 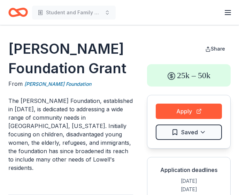 What do you see at coordinates (189, 111) in the screenshot?
I see `button: Apply` at bounding box center [189, 111].